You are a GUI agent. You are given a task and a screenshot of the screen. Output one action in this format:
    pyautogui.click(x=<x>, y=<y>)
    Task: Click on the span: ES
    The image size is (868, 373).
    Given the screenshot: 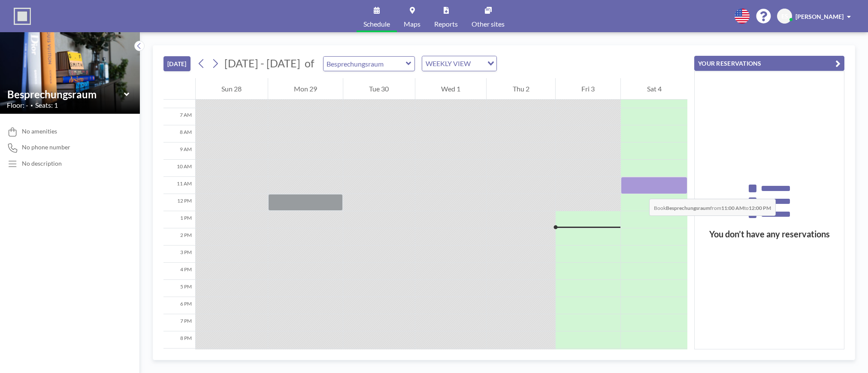 What is the action you would take?
    pyautogui.click(x=785, y=16)
    